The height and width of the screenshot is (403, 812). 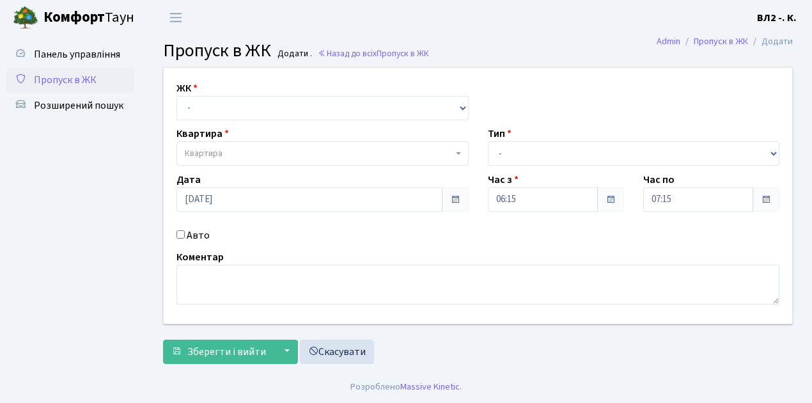 I want to click on button: Зберегти і вийти, so click(x=219, y=351).